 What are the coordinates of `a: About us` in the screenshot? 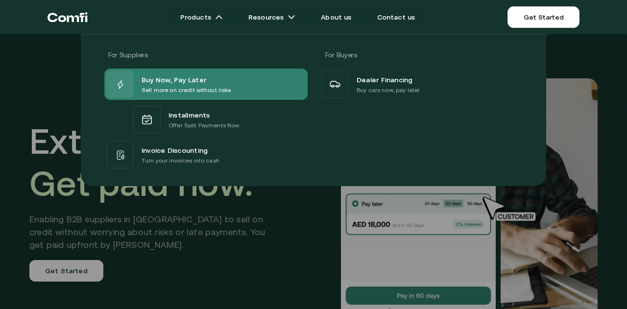 It's located at (336, 17).